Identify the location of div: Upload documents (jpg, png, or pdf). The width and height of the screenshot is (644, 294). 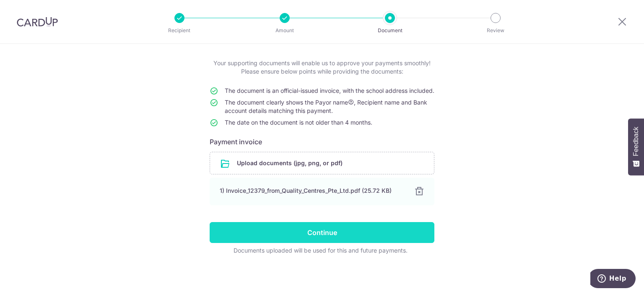
(322, 163).